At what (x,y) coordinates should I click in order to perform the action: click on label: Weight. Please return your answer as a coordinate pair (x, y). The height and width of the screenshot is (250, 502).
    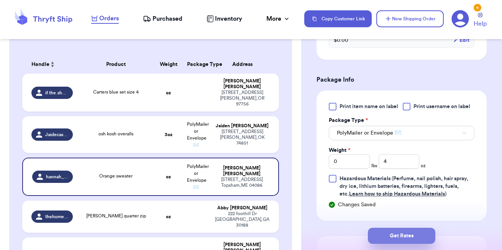
    Looking at the image, I should click on (339, 150).